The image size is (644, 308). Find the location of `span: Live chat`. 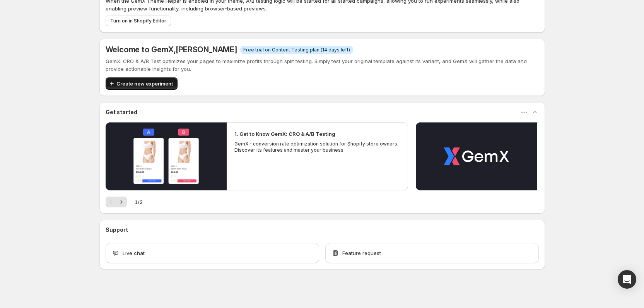

span: Live chat is located at coordinates (134, 254).